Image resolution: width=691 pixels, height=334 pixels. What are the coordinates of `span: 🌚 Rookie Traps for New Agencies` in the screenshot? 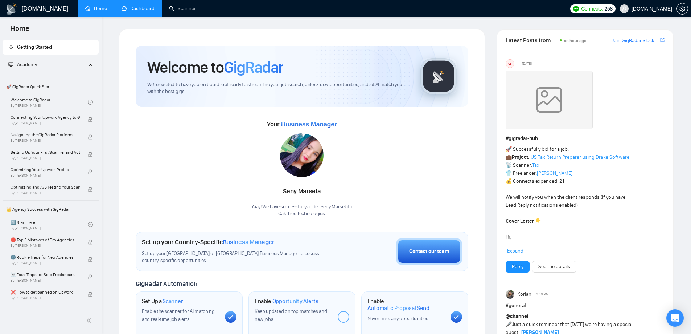 It's located at (45, 257).